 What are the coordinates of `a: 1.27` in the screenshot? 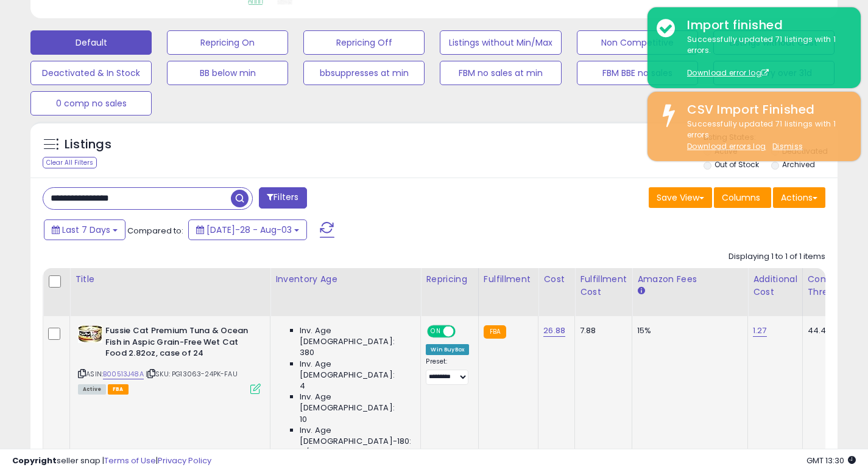 It's located at (760, 331).